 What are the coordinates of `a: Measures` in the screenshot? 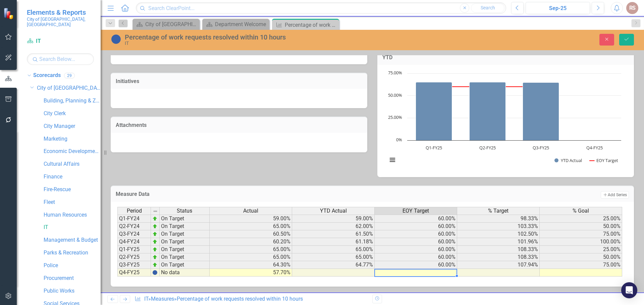 It's located at (162, 299).